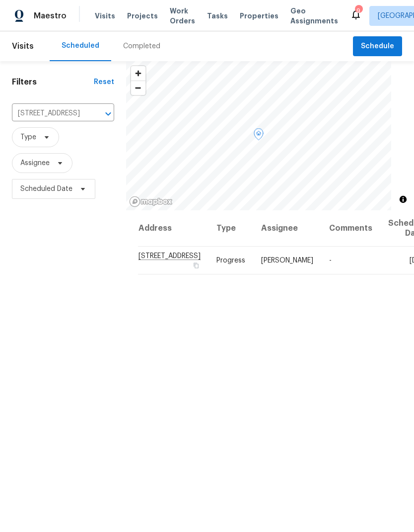 The height and width of the screenshot is (532, 414). Describe the element at coordinates (217, 16) in the screenshot. I see `span: Tasks` at that location.